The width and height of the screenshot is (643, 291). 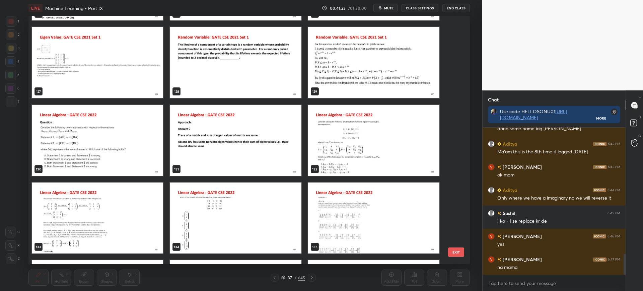 I want to click on div: 645, so click(x=302, y=278).